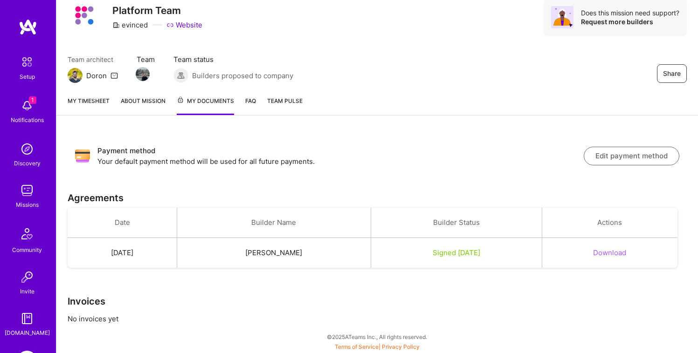 The image size is (698, 353). Describe the element at coordinates (27, 291) in the screenshot. I see `div: Invite` at that location.